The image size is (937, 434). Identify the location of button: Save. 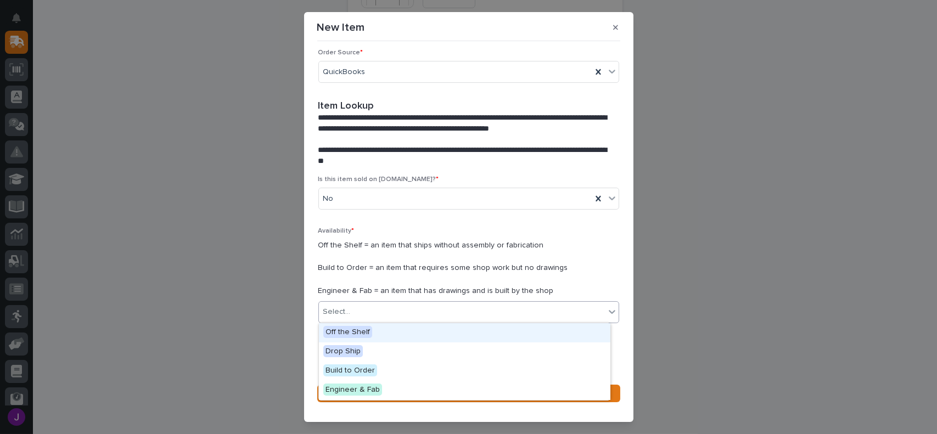
(469, 394).